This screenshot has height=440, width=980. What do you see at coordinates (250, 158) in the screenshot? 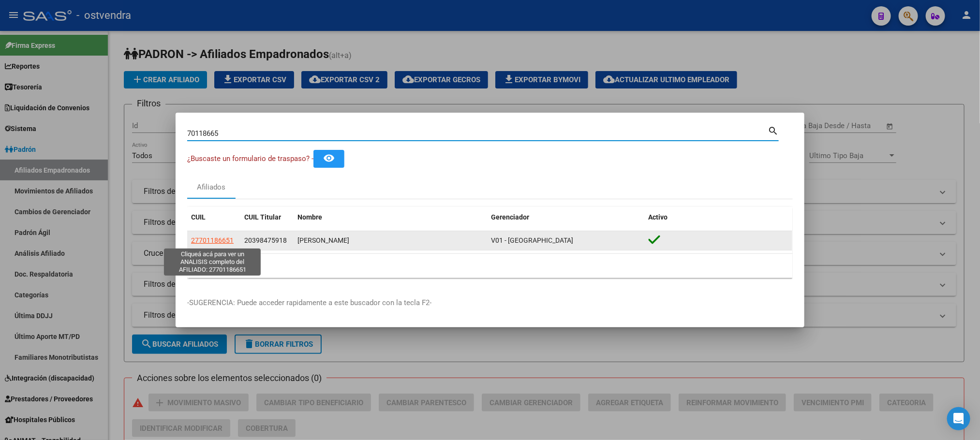
I see `span: ¿Buscaste un formulario de traspaso? -` at bounding box center [250, 158].